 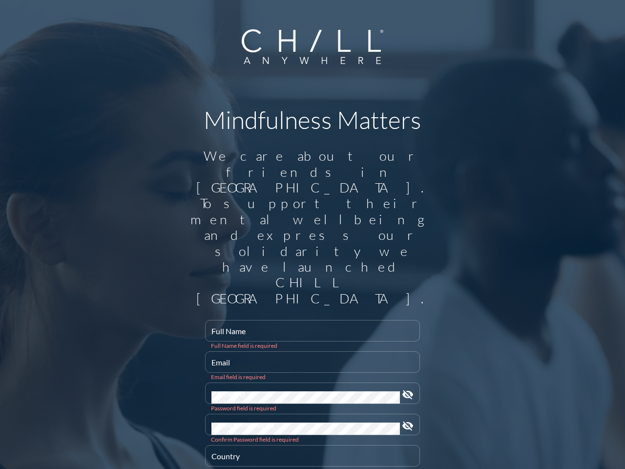 I want to click on div: Confirm Password field is required, so click(x=313, y=439).